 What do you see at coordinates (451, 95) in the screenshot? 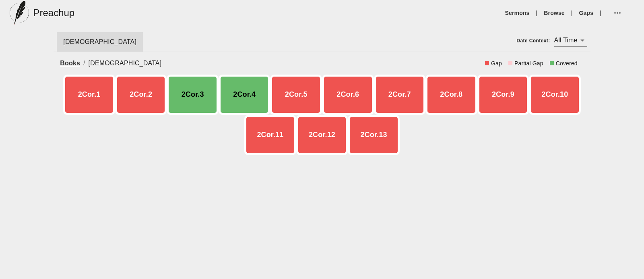
I see `div: 2Cor.8` at bounding box center [451, 95].